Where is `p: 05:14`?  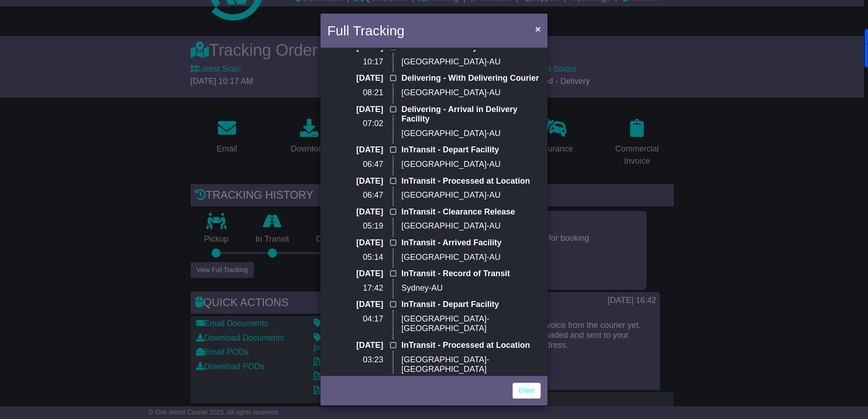
p: 05:14 is located at coordinates (355, 257).